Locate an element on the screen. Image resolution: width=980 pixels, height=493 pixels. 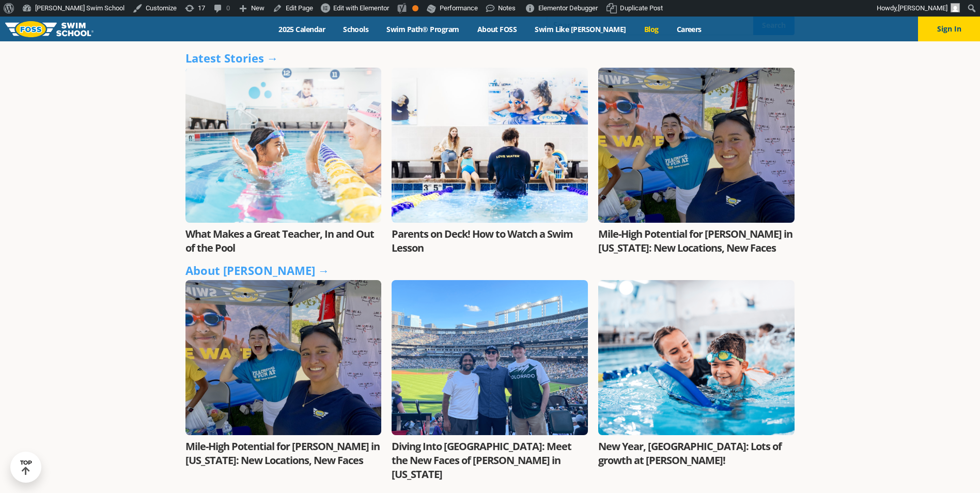
div: OK is located at coordinates (416, 8).